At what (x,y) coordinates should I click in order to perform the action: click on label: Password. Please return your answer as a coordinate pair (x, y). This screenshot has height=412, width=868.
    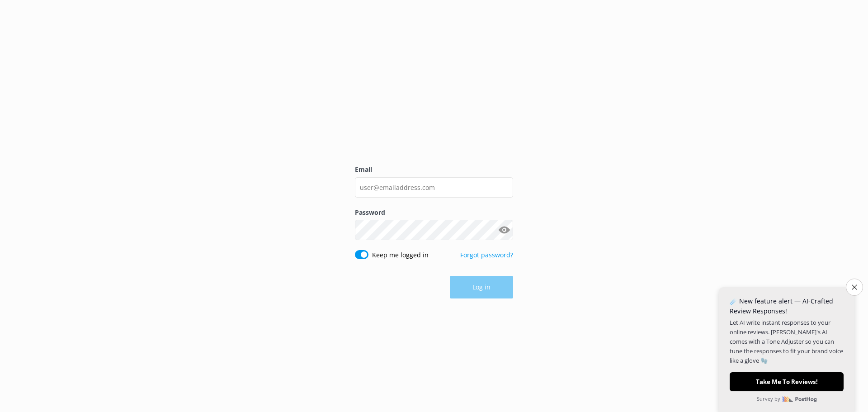
    Looking at the image, I should click on (434, 213).